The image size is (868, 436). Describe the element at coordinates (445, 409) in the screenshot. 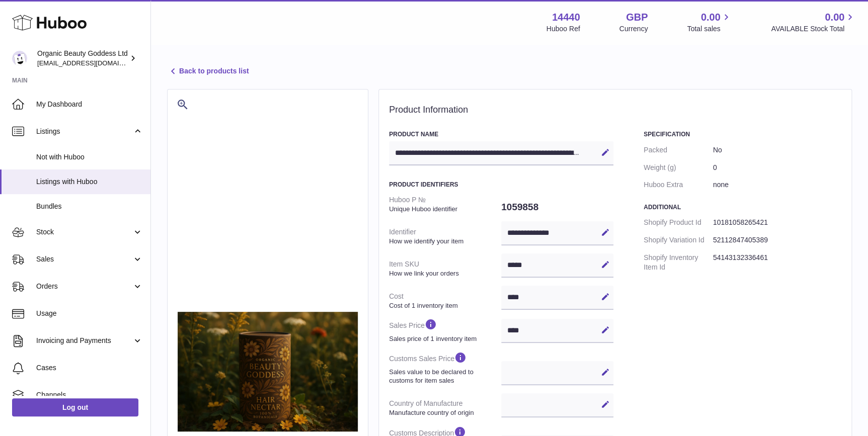

I see `dt: Country of Manufacture` at that location.